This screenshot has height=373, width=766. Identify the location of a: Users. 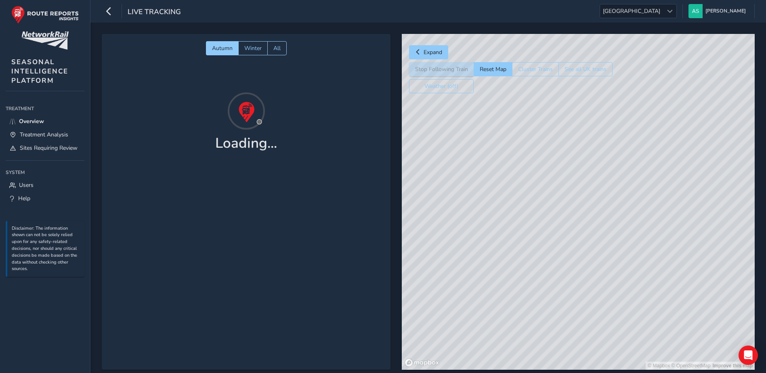
(45, 185).